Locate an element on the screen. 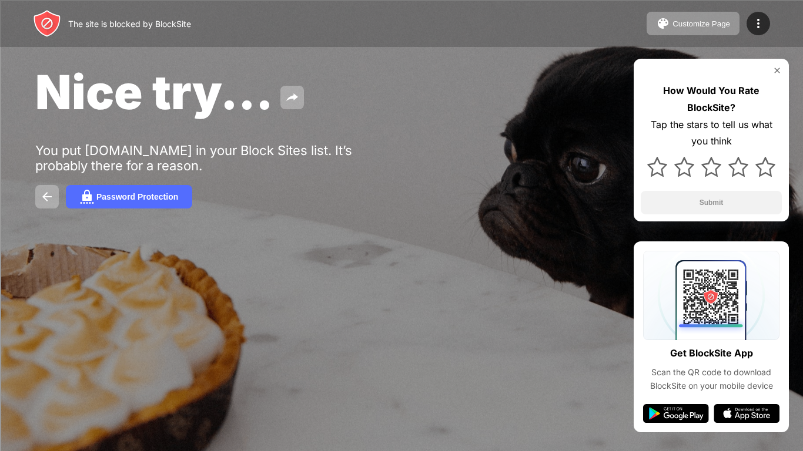 The width and height of the screenshot is (803, 451). div: Customize Page is located at coordinates (701, 24).